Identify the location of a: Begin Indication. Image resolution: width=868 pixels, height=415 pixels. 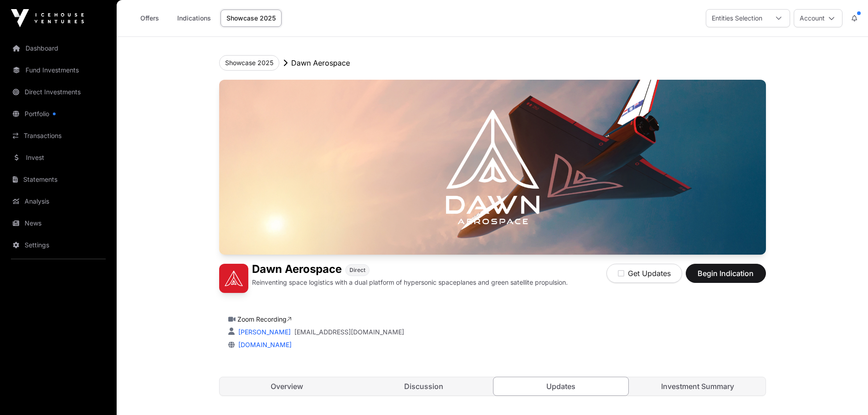
(726, 277).